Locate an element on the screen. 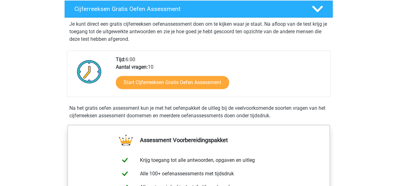 The image size is (397, 186). div: 6:00 10 is located at coordinates (220, 76).